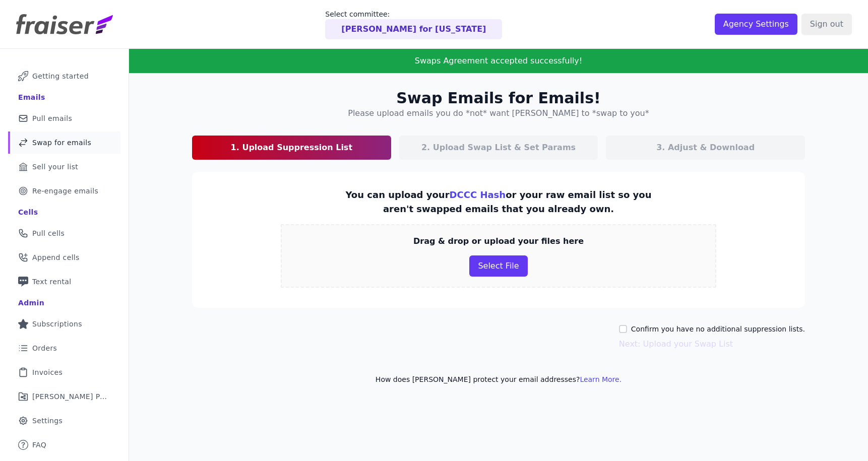 The width and height of the screenshot is (868, 461). Describe the element at coordinates (64, 348) in the screenshot. I see `a: Orders` at that location.